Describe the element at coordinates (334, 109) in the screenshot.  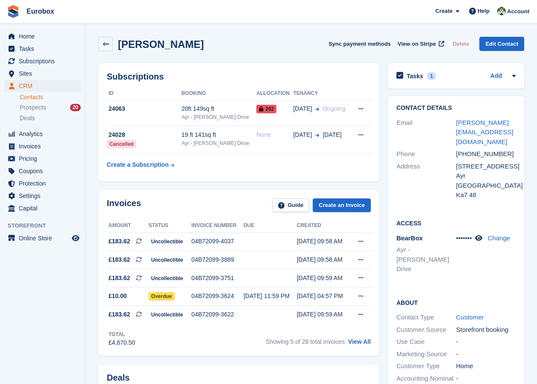
I see `span: Ongoing` at that location.